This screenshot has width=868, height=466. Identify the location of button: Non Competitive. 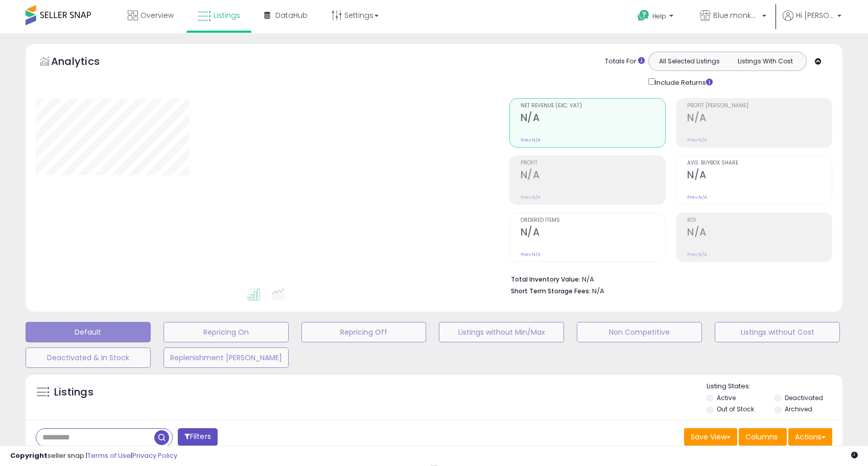
(639, 333).